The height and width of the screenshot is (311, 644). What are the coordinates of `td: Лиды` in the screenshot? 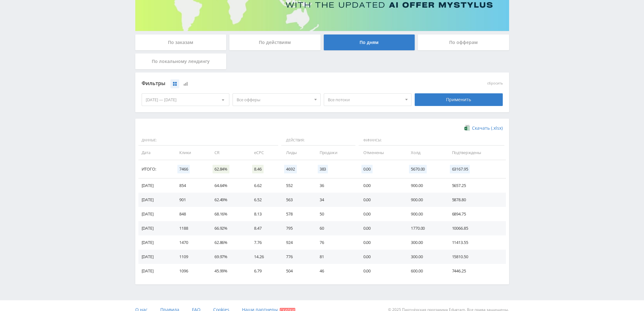 It's located at (296, 153).